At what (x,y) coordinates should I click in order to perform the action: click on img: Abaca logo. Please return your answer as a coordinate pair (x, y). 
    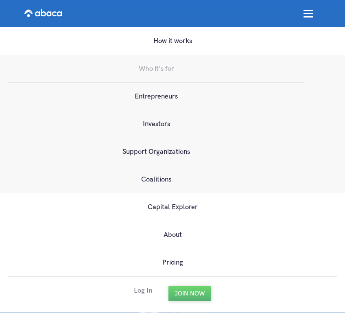
    Looking at the image, I should click on (43, 13).